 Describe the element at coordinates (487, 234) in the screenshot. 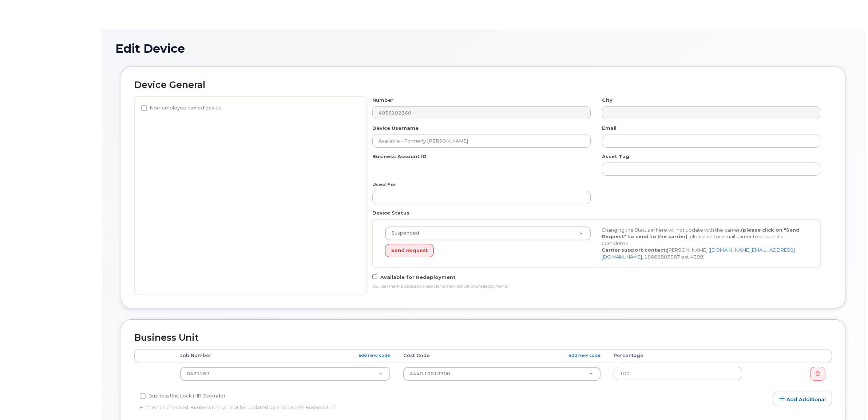

I see `a: Suspended` at that location.